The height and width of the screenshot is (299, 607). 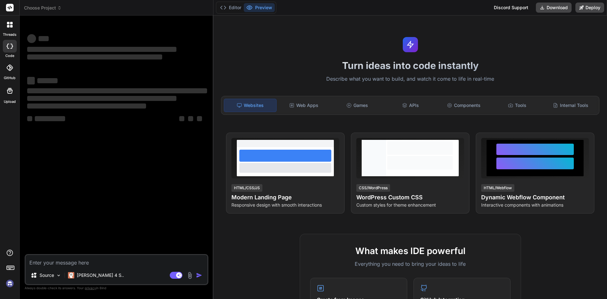 I want to click on p: Interactive components with animations, so click(x=535, y=205).